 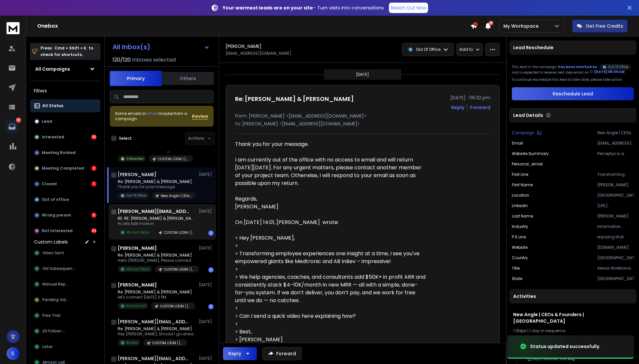 I want to click on p: state, so click(x=517, y=279).